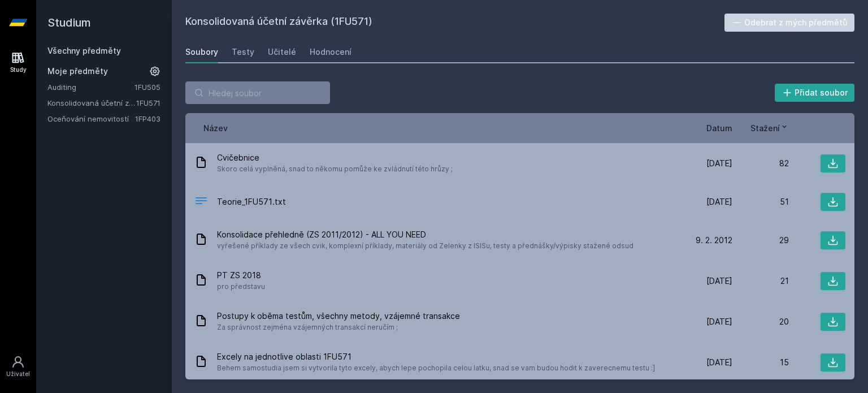 The width and height of the screenshot is (868, 393). What do you see at coordinates (92, 103) in the screenshot?
I see `a: Konsolidovaná účetní závěrka` at bounding box center [92, 103].